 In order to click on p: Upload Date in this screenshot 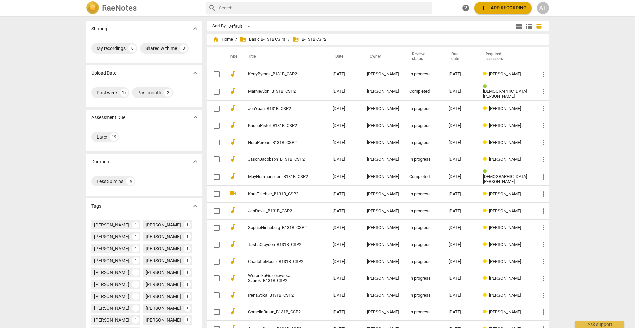, I will do `click(104, 73)`.